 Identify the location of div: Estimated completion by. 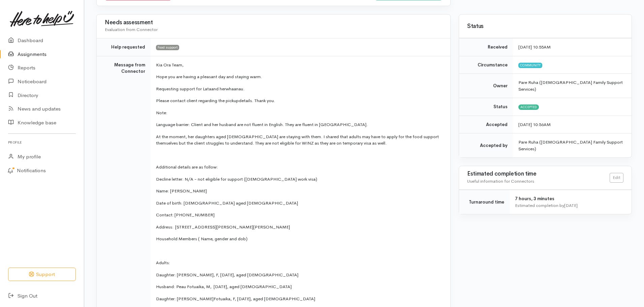
(569, 205).